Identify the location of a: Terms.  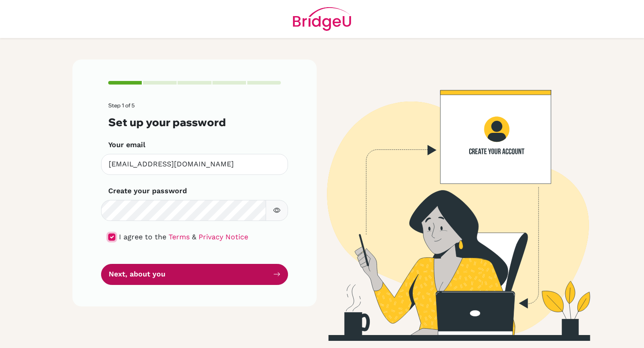
(179, 237).